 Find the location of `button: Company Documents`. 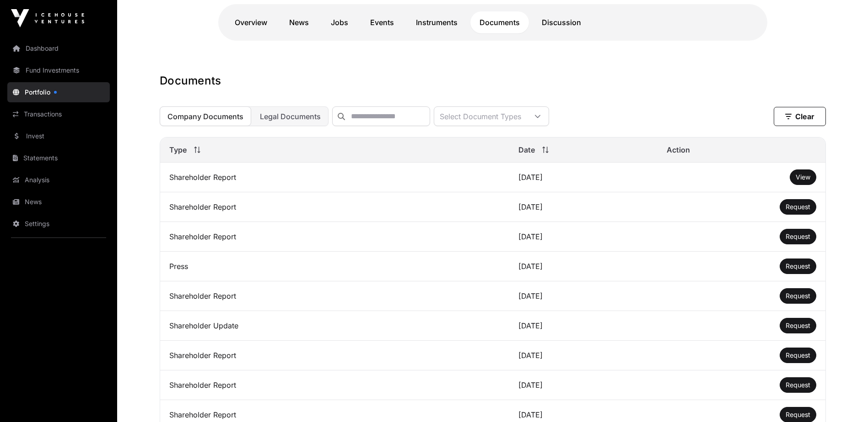

button: Company Documents is located at coordinates (206, 116).